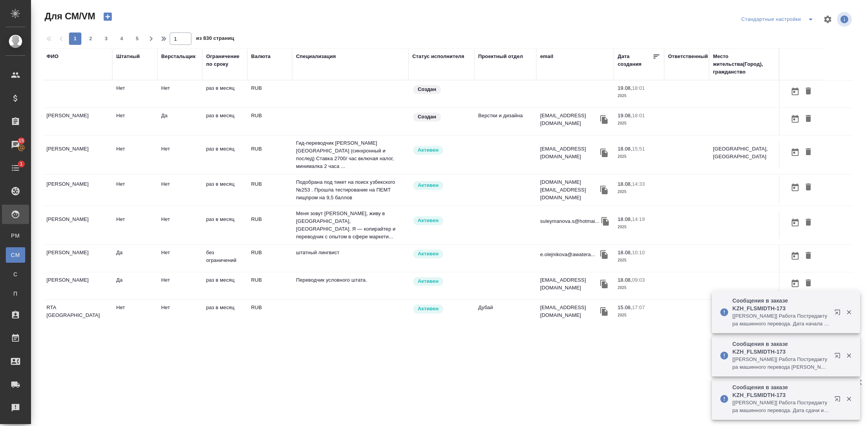 This screenshot has width=868, height=426. What do you see at coordinates (638, 184) in the screenshot?
I see `p: 14:33` at bounding box center [638, 184].